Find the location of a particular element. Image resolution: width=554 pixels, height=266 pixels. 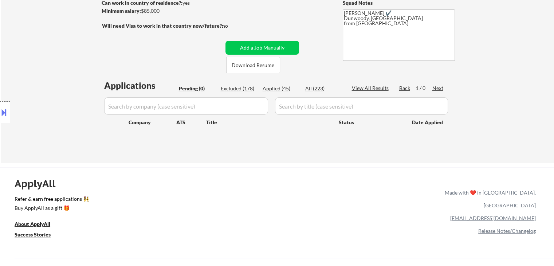

div: 1 / 0 is located at coordinates (424, 88).